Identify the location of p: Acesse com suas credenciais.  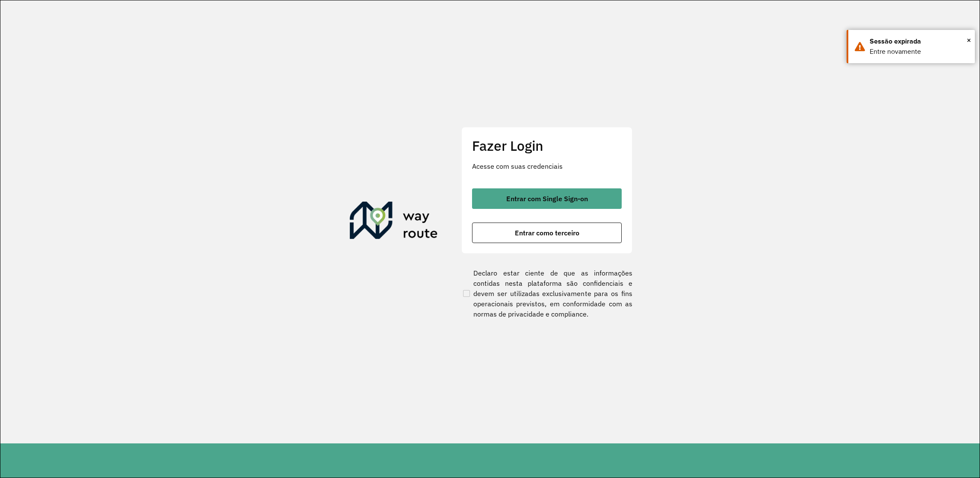
(546, 166).